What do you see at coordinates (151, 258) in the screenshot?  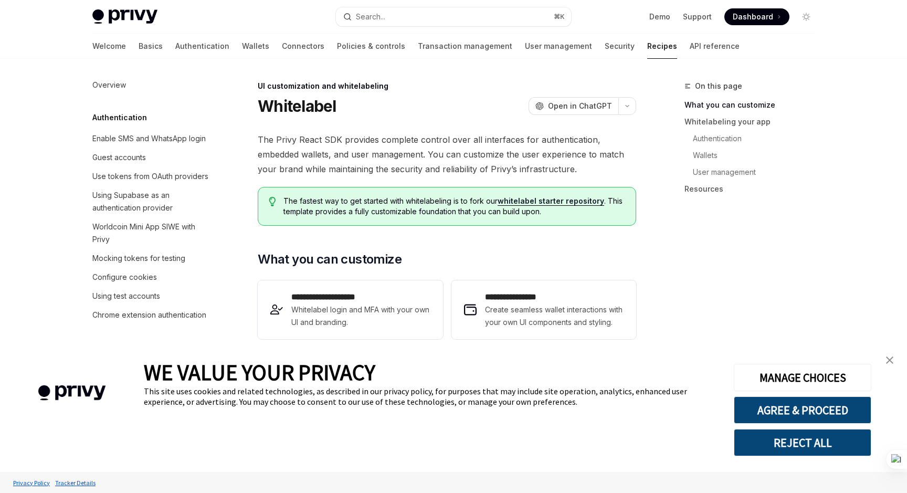 I see `a: Mocking tokens for testing` at bounding box center [151, 258].